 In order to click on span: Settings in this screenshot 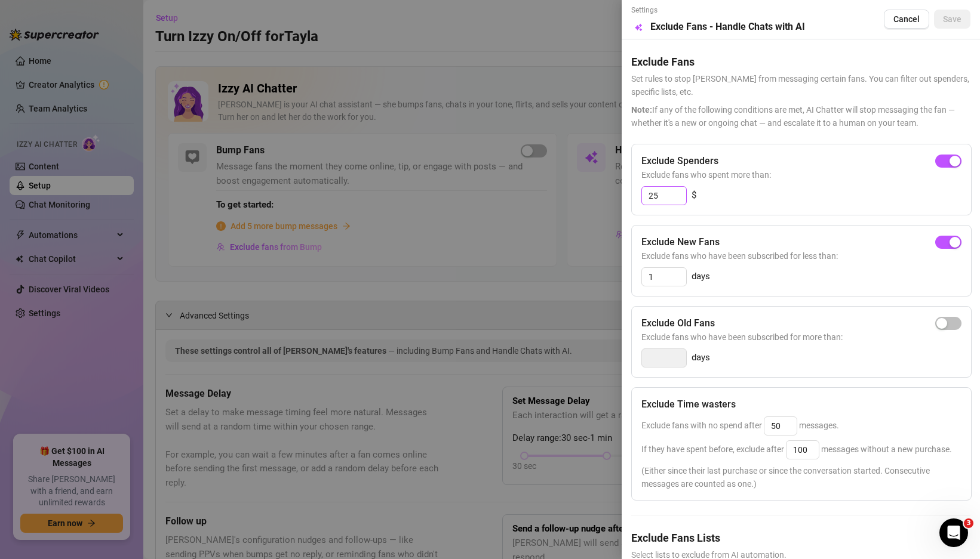, I will do `click(718, 10)`.